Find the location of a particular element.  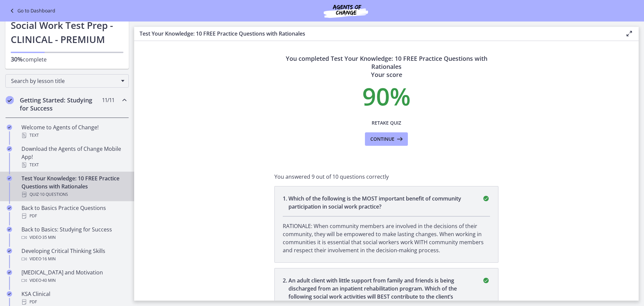

span: 30% is located at coordinates (17, 59).